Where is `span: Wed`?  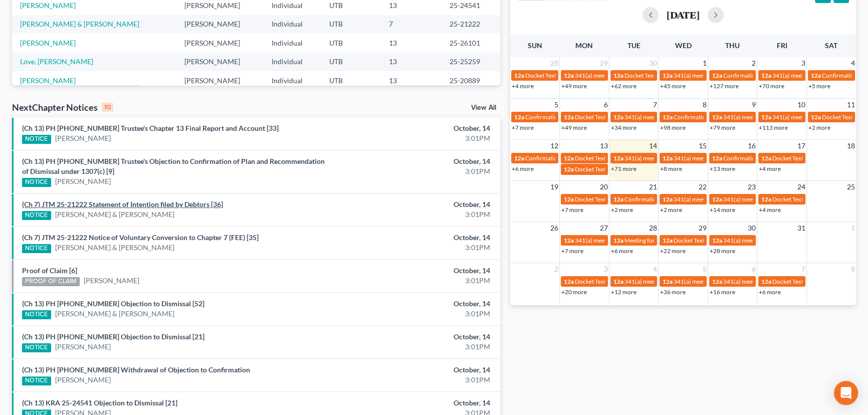 span: Wed is located at coordinates (682, 45).